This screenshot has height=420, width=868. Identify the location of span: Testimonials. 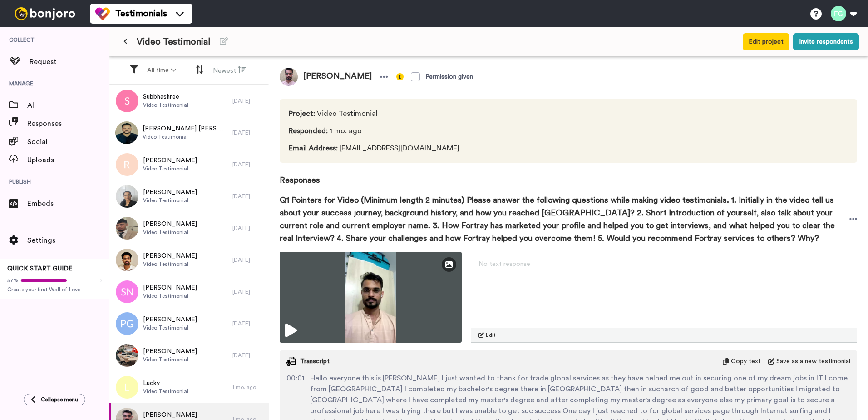
(141, 14).